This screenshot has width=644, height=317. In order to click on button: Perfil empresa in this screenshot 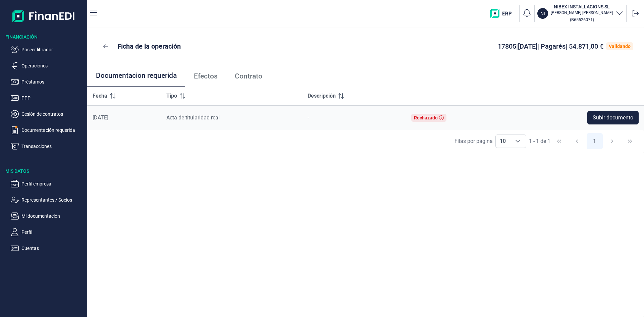, I will do `click(47, 184)`.